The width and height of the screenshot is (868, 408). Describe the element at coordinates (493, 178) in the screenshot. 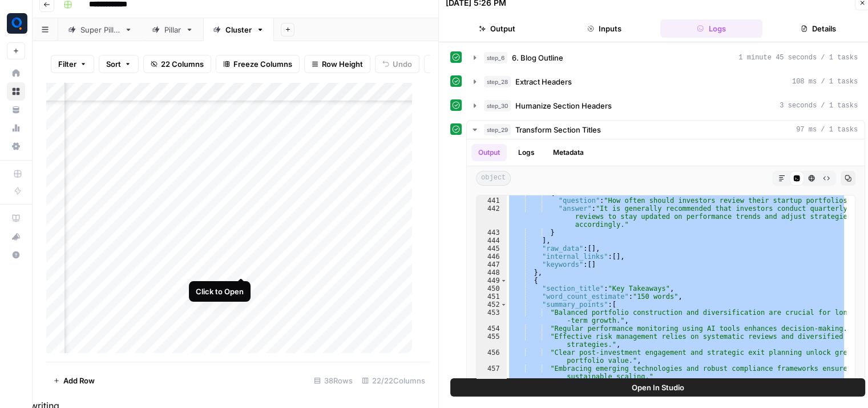

I see `span: object` at that location.